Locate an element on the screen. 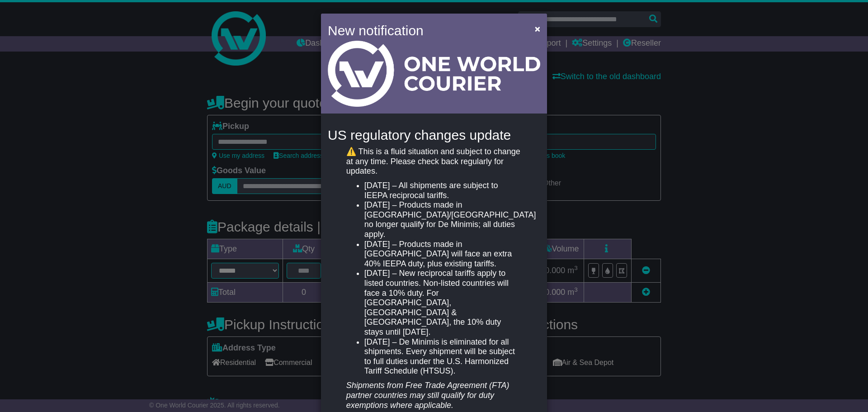 This screenshot has width=868, height=412. button: Close is located at coordinates (538, 29).